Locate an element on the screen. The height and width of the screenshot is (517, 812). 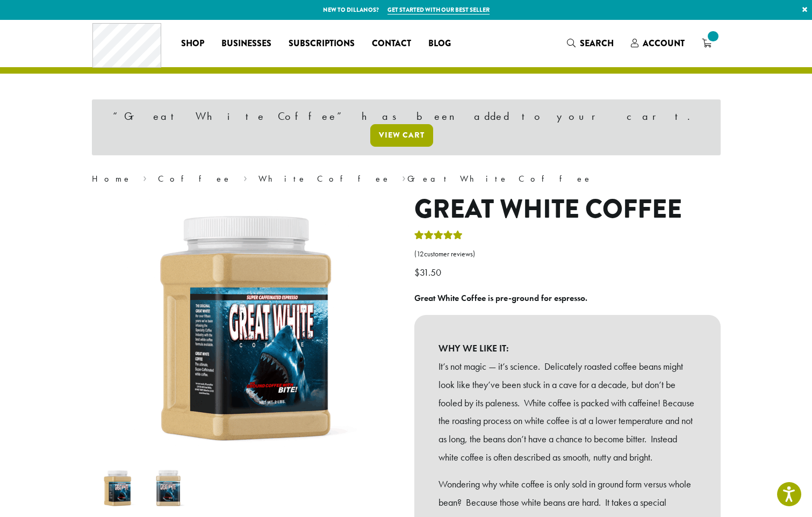
div: “Great White Coffee” has been added to your cart. is located at coordinates (407, 127).